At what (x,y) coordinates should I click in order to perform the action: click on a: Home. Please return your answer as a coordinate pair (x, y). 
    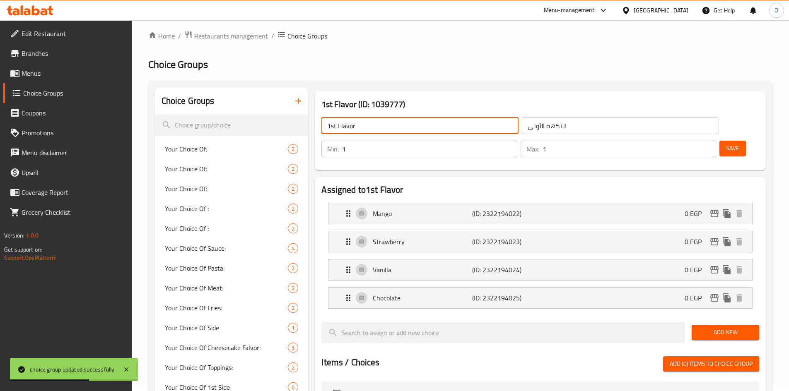
    Looking at the image, I should click on (161, 36).